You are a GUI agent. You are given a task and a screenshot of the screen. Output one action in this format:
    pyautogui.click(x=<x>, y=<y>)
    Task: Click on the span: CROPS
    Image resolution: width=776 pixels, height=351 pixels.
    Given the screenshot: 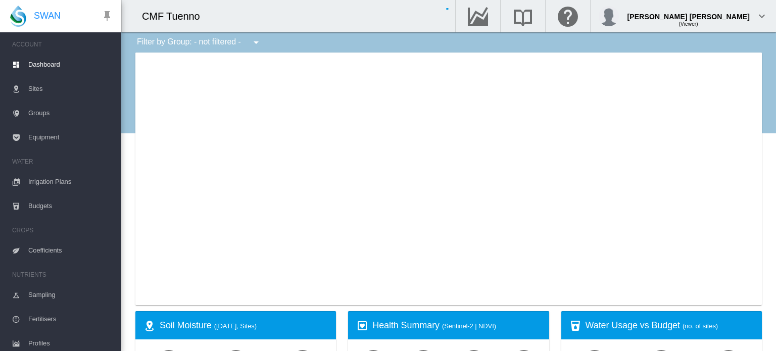 What is the action you would take?
    pyautogui.click(x=63, y=230)
    